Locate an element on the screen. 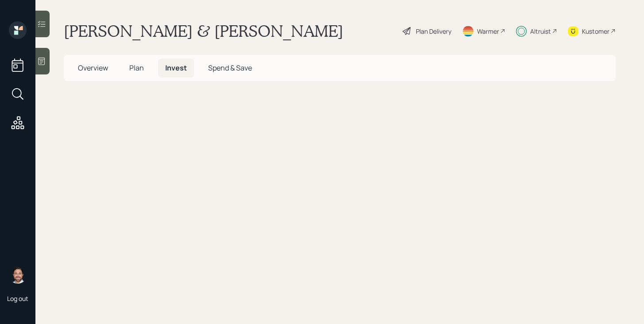  img: michael-russo-headshot.png is located at coordinates (18, 275).